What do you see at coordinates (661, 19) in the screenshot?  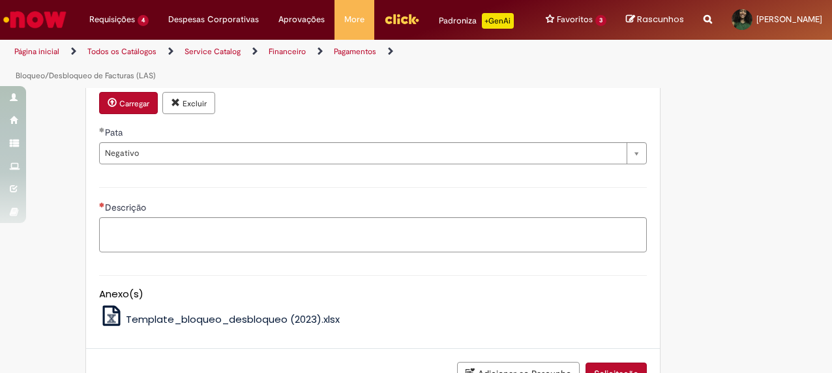 I see `span: Rascunhos` at bounding box center [661, 19].